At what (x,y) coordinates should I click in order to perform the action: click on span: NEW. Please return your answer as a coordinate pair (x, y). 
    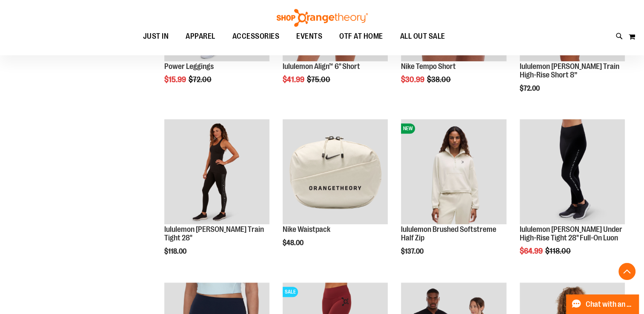
    Looking at the image, I should click on (408, 128).